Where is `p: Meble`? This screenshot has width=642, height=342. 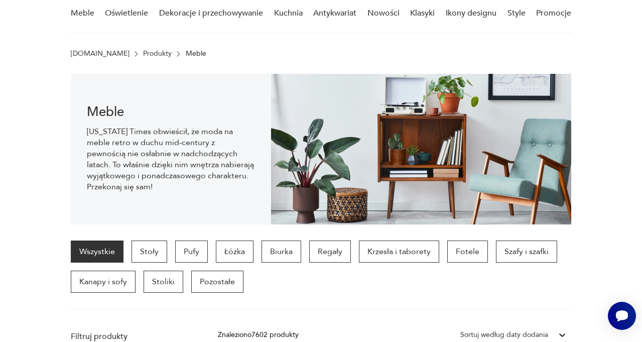
p: Meble is located at coordinates (196, 54).